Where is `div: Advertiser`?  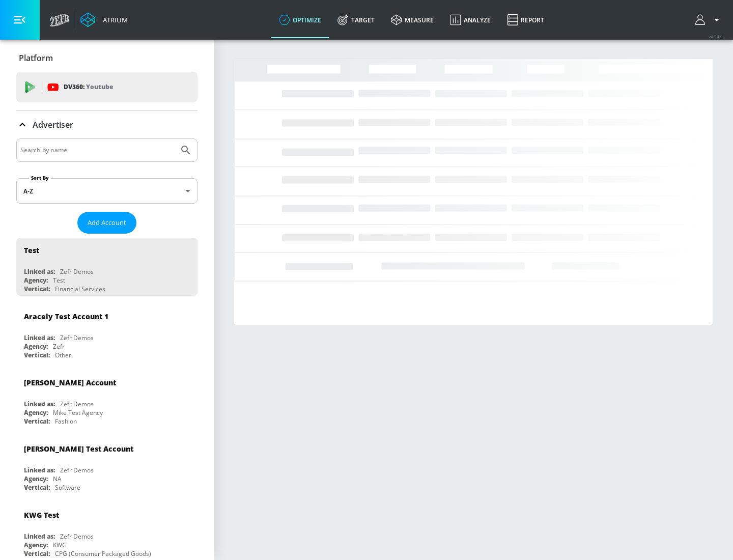
div: Advertiser is located at coordinates (107, 124).